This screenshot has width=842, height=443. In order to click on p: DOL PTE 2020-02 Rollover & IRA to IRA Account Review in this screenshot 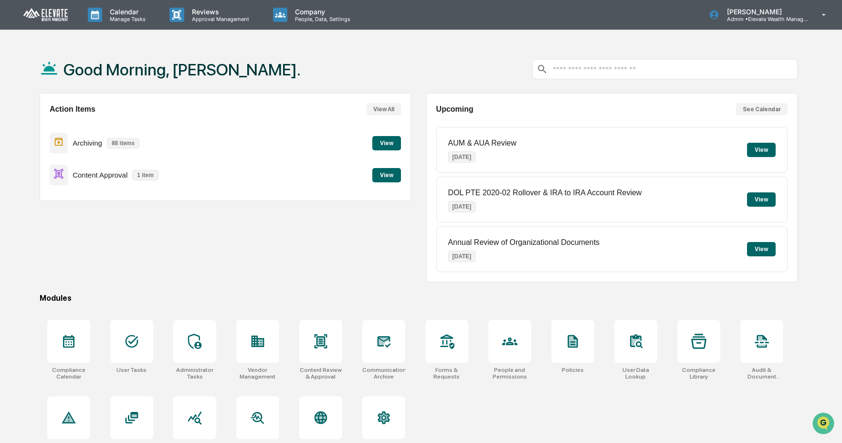, I will do `click(545, 193)`.